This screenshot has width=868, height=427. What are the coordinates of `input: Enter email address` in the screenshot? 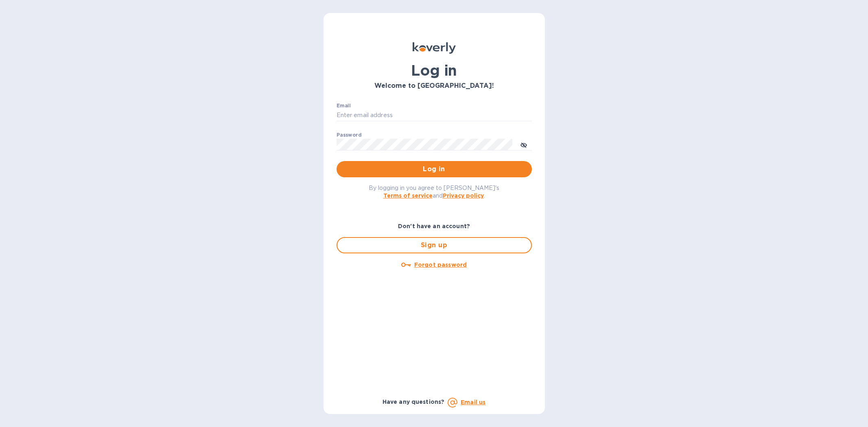 It's located at (434, 116).